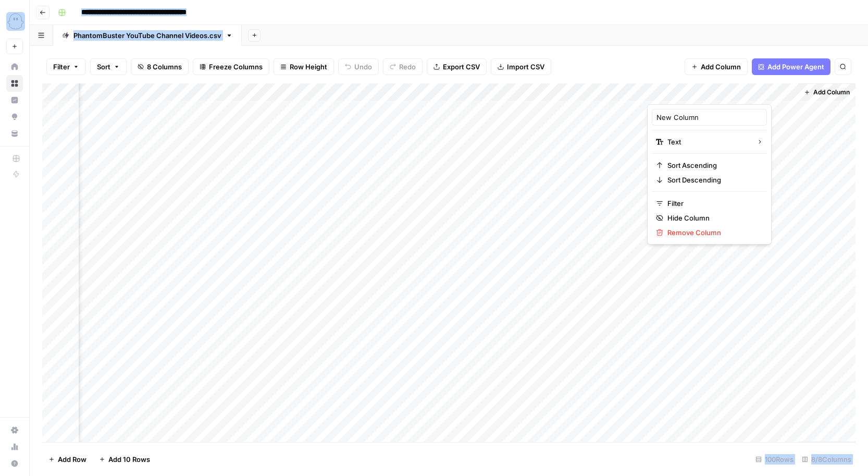  What do you see at coordinates (129, 459) in the screenshot?
I see `span: Add 10 Rows` at bounding box center [129, 459].